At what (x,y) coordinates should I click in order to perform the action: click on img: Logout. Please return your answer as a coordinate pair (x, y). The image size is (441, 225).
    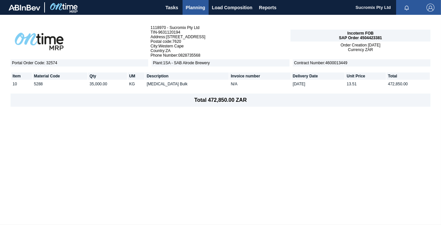
    Looking at the image, I should click on (430, 8).